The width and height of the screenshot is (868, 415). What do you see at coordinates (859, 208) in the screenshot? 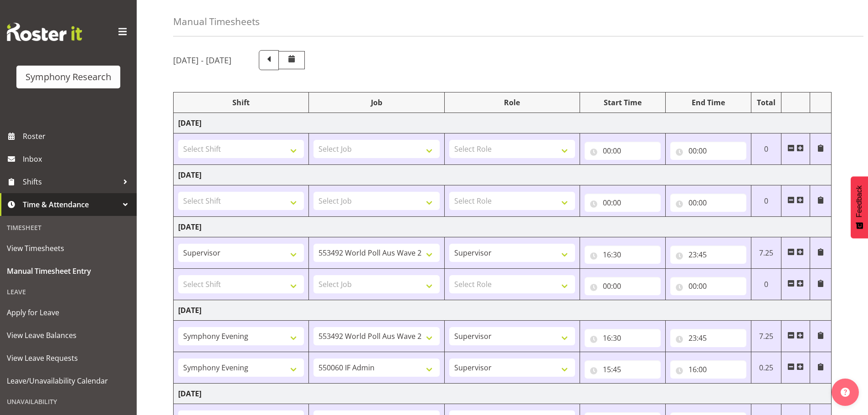
I see `button: Feedback - Show survey` at bounding box center [859, 208].